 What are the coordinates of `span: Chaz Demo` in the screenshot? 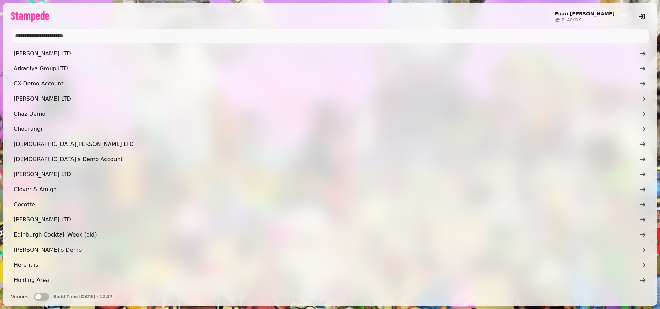 It's located at (327, 114).